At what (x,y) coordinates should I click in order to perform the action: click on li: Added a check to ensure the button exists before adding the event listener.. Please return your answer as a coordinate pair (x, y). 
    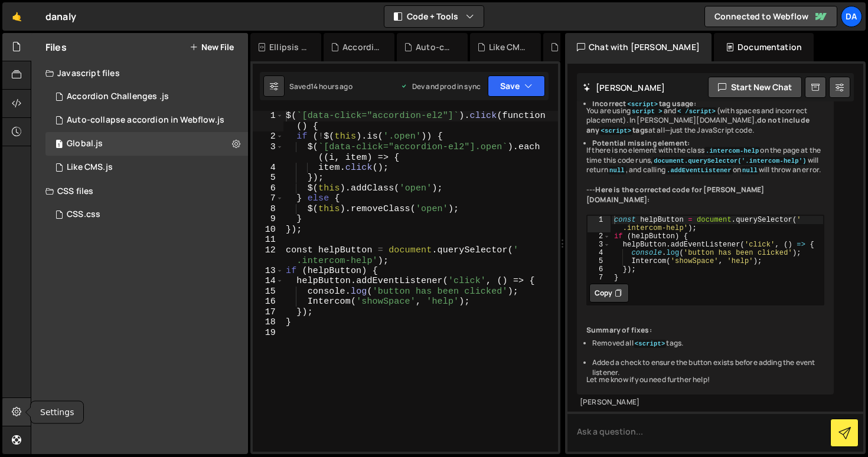
    Looking at the image, I should click on (708, 369).